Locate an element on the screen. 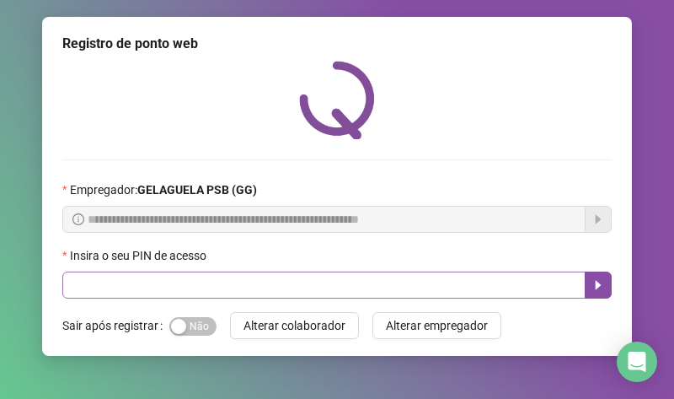 The image size is (674, 399). img: QRPoint is located at coordinates (337, 99).